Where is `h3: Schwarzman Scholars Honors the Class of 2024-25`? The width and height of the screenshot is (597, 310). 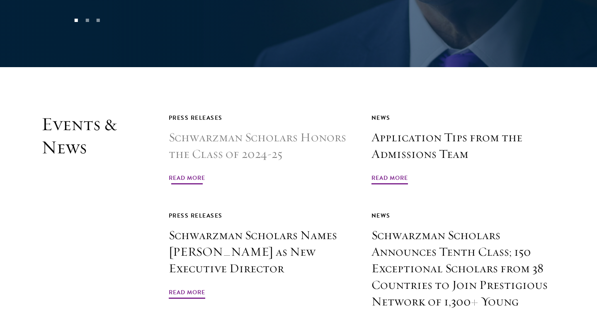 h3: Schwarzman Scholars Honors the Class of 2024-25 is located at coordinates (261, 146).